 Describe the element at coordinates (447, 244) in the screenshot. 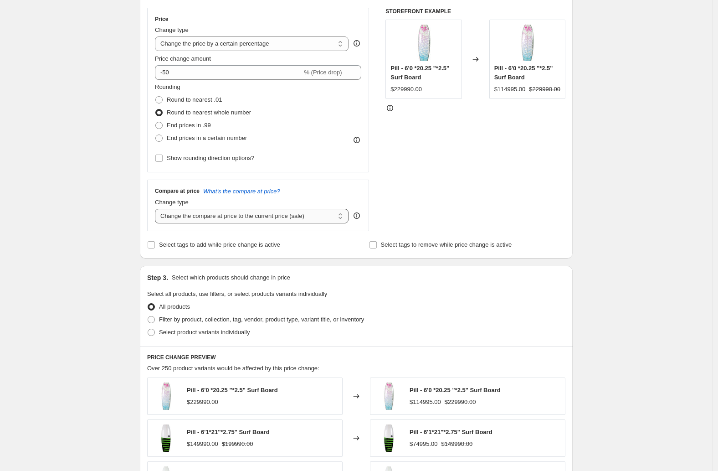

I see `span: Select tags to remove while price change is active` at that location.